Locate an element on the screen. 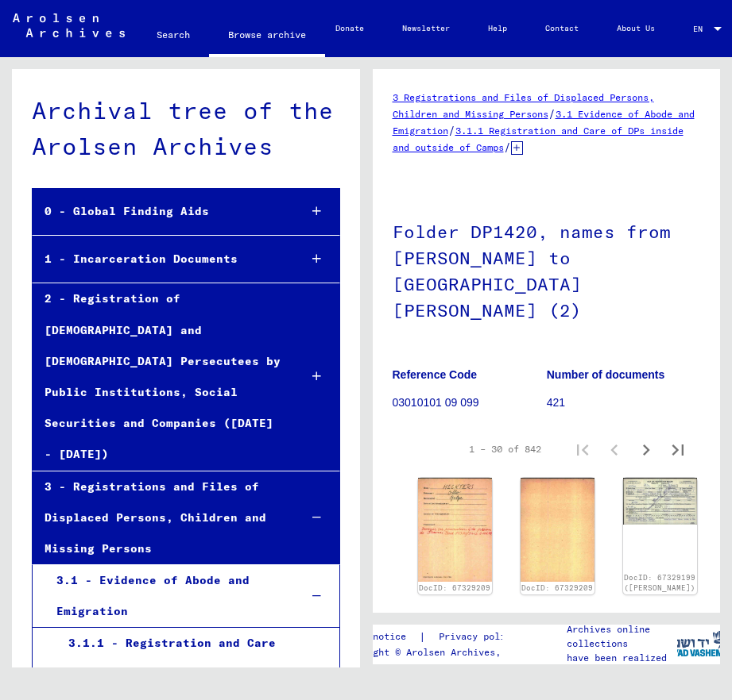 The image size is (732, 700). a: Search is located at coordinates (173, 35).